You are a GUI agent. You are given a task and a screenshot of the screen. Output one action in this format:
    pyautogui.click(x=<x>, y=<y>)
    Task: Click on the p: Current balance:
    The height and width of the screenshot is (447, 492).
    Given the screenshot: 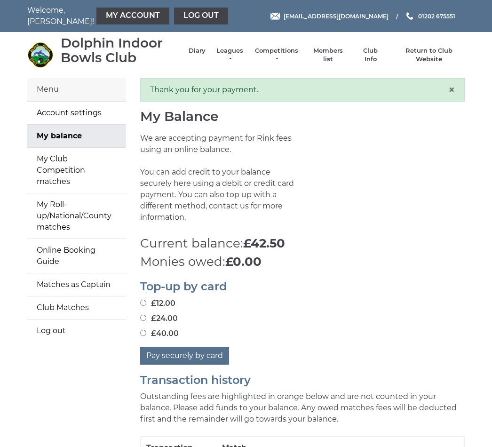 What is the action you would take?
    pyautogui.click(x=302, y=243)
    